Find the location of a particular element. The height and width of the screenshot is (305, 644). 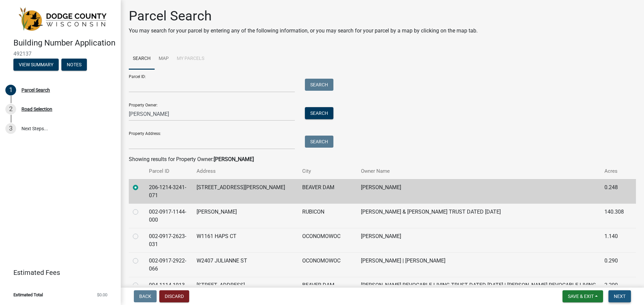

th: Address is located at coordinates (245, 171).